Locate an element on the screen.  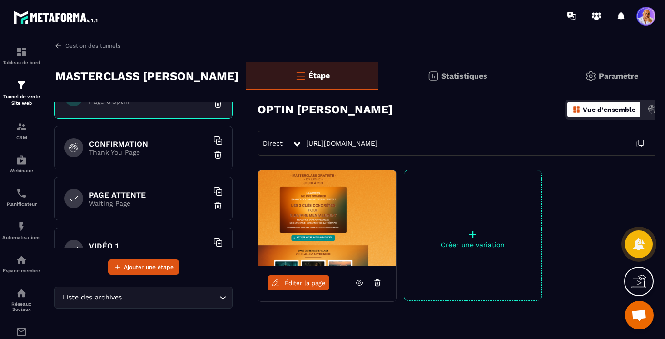
img: social-network is located at coordinates (21, 293).